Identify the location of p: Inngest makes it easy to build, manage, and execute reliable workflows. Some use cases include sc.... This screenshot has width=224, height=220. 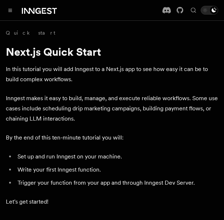
(112, 108).